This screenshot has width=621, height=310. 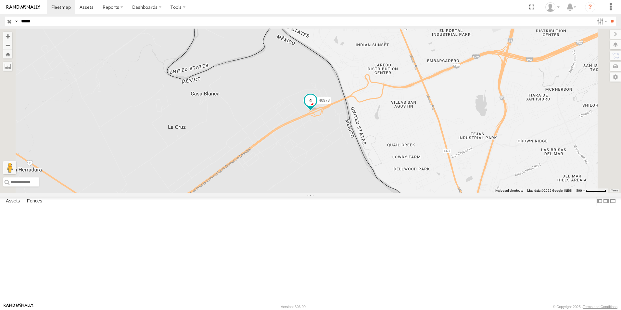 What do you see at coordinates (8, 54) in the screenshot?
I see `button: Zoom Home` at bounding box center [8, 54].